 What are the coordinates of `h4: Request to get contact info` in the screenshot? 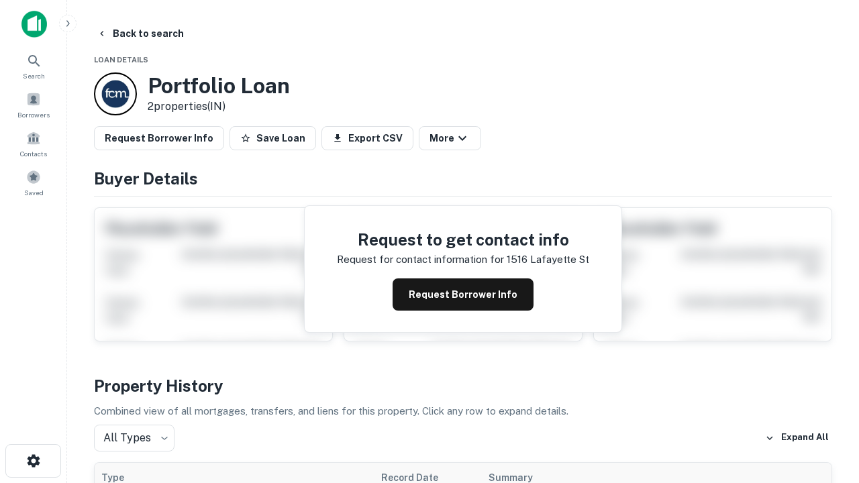 It's located at (463, 240).